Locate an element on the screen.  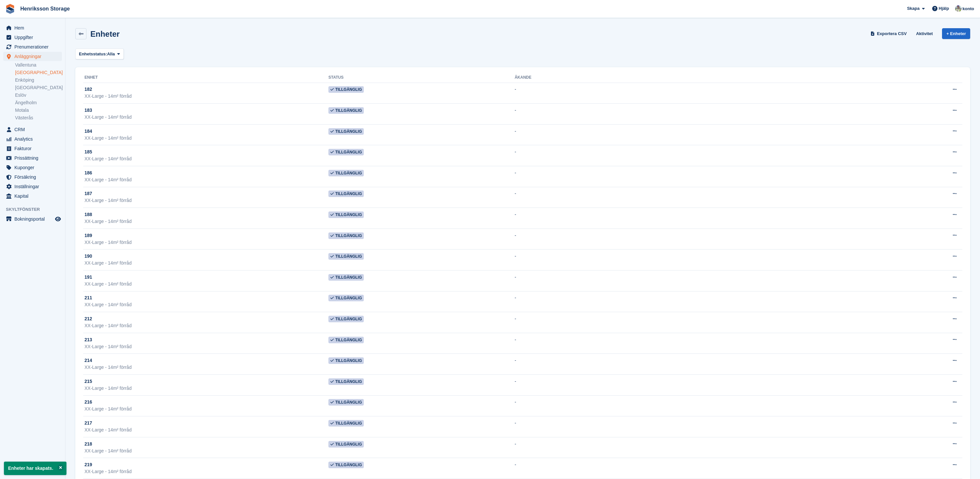
span: 188 is located at coordinates (88, 214).